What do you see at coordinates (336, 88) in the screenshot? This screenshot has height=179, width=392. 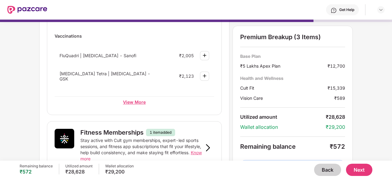 I see `div: ₹15,339` at bounding box center [336, 88].